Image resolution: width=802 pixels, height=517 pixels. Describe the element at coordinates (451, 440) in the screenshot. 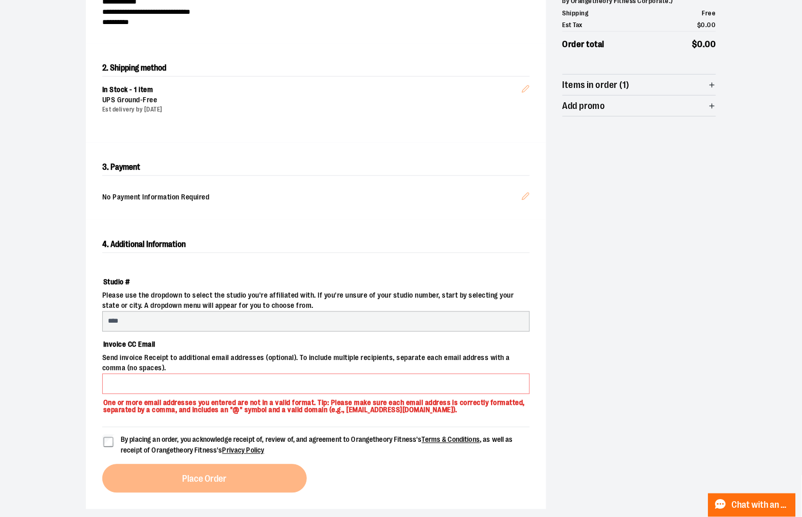

I see `a: Terms & Conditions` at that location.